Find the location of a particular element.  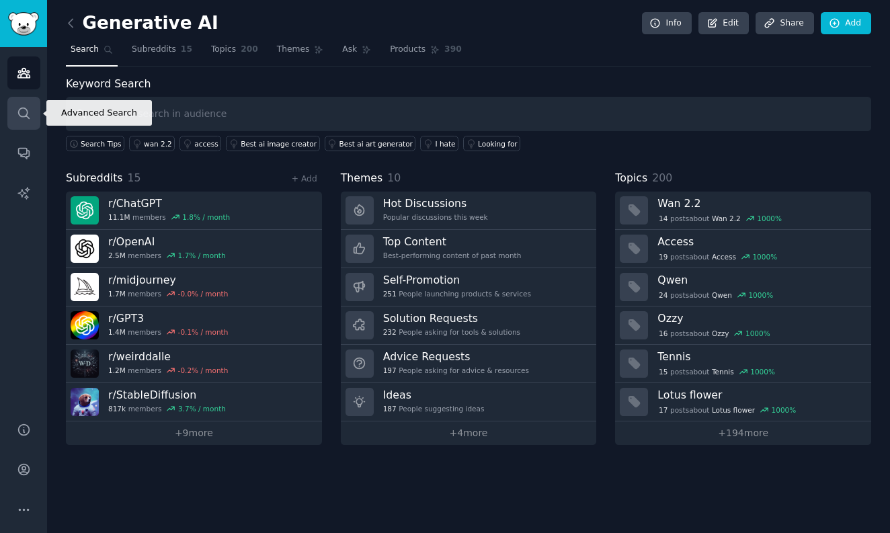

a: Ideas187People suggesting ideas is located at coordinates (468, 402).